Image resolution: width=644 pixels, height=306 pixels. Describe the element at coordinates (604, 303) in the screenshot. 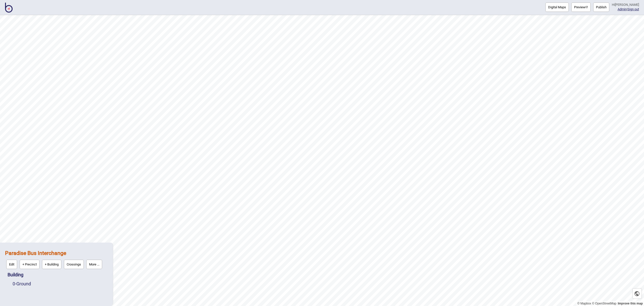

I see `a: OpenStreetMap` at that location.